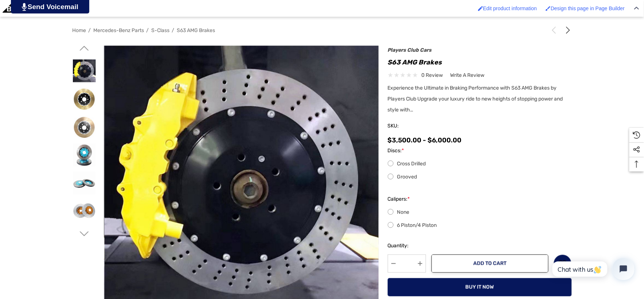 The height and width of the screenshot is (299, 644). What do you see at coordinates (548, 8) in the screenshot?
I see `img: Enabled brush for page builder edit.` at bounding box center [548, 8].